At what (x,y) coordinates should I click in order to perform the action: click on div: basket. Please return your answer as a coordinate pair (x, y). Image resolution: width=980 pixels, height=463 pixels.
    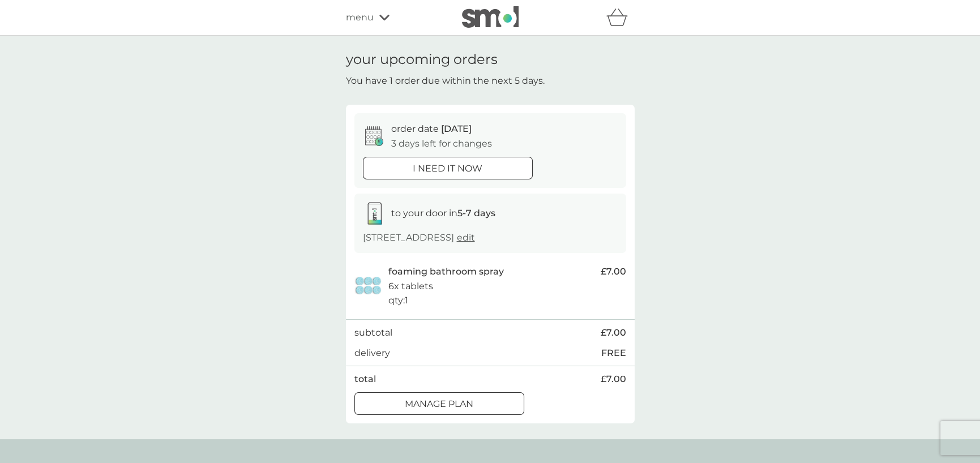
    Looking at the image, I should click on (620, 17).